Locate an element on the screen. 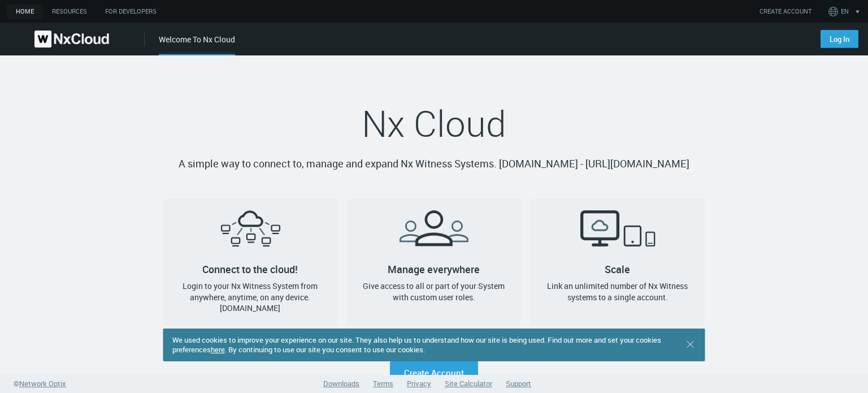 This screenshot has height=393, width=868. h2: Scale is located at coordinates (617, 234).